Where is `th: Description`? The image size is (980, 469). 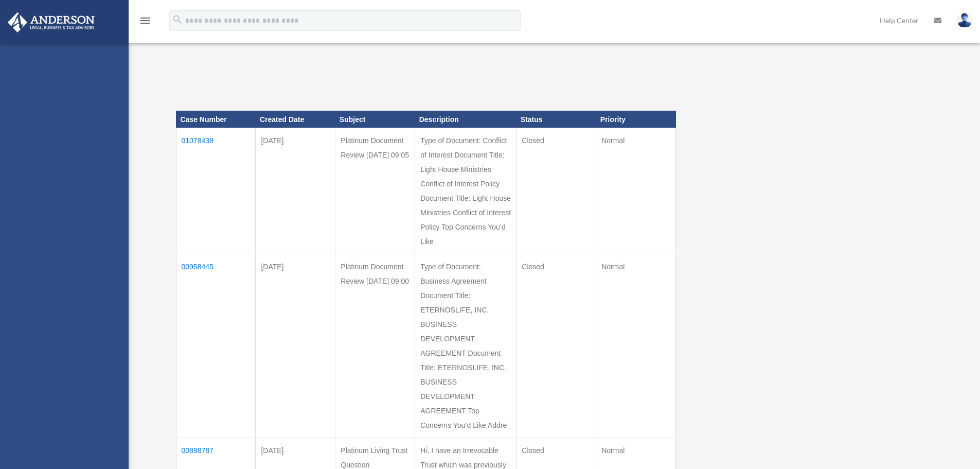 th: Description is located at coordinates (466, 120).